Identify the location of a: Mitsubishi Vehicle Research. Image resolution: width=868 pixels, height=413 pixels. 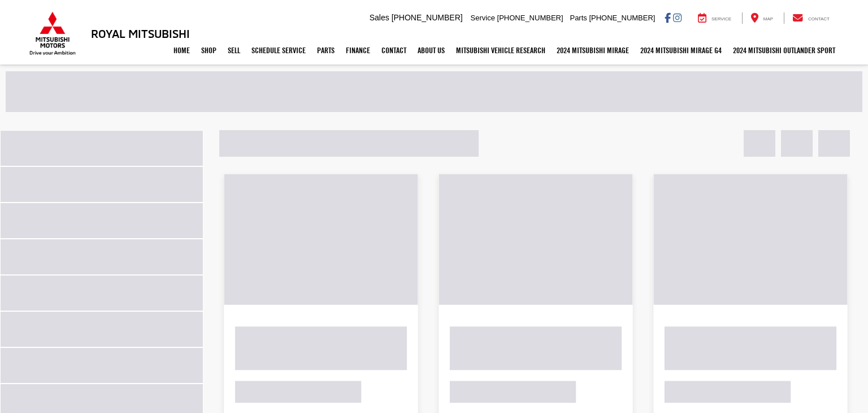
(500, 50).